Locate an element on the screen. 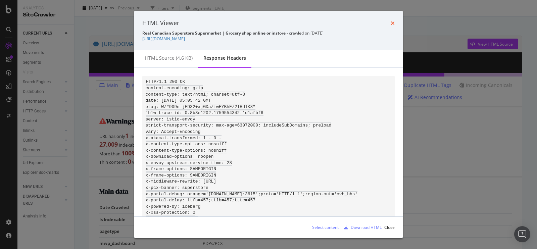 This screenshot has width=537, height=249. strong: Real Canadian Superstore Supermarket | Grocery shop online or instore is located at coordinates (214, 33).